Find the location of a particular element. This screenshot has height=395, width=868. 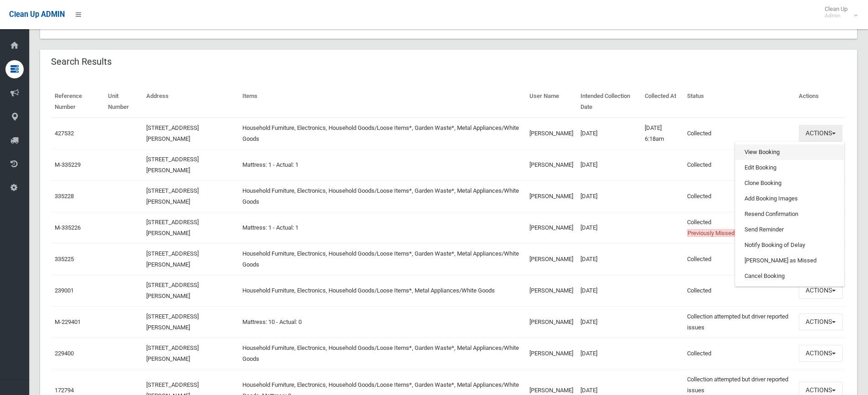

th: Items is located at coordinates (382, 101).